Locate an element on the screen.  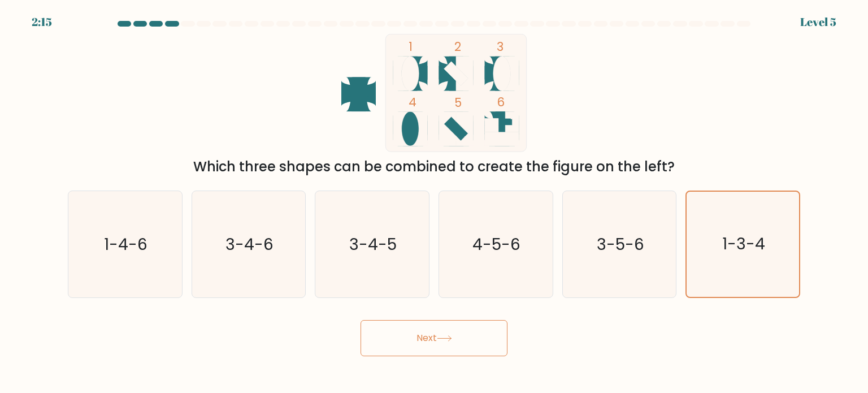
text: 4-5-6 is located at coordinates (496, 244).